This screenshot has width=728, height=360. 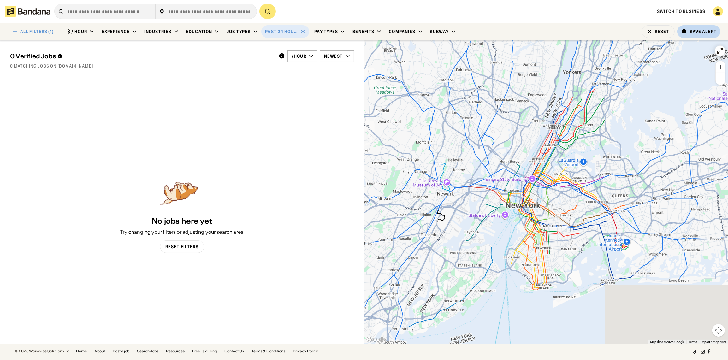 What do you see at coordinates (718, 330) in the screenshot?
I see `button: Map camera controls` at bounding box center [718, 330].